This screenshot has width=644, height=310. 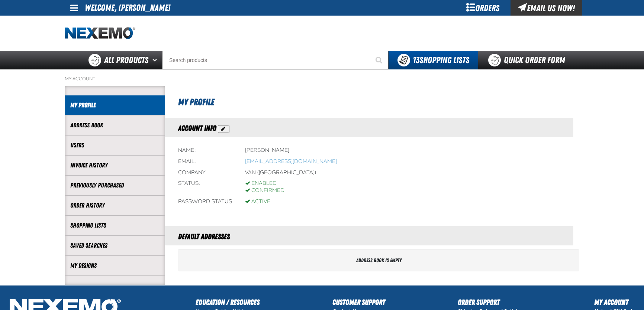 I want to click on h2: Order Support, so click(x=489, y=302).